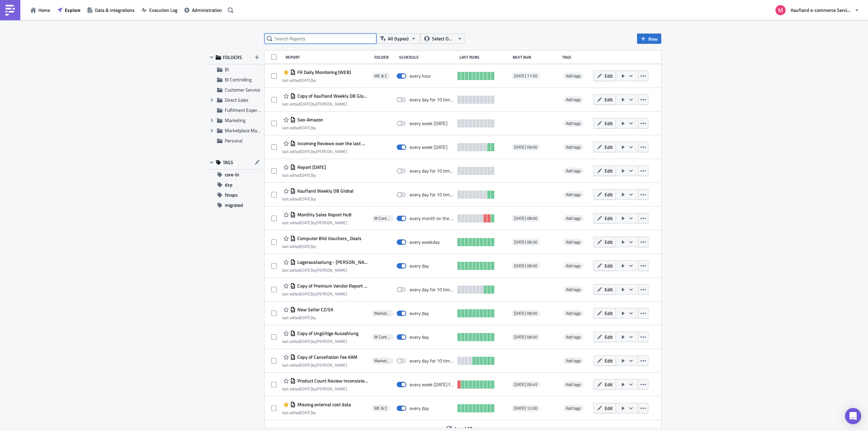  What do you see at coordinates (332, 143) in the screenshot?
I see `span: Incoming Reviews over the last week` at bounding box center [332, 143].